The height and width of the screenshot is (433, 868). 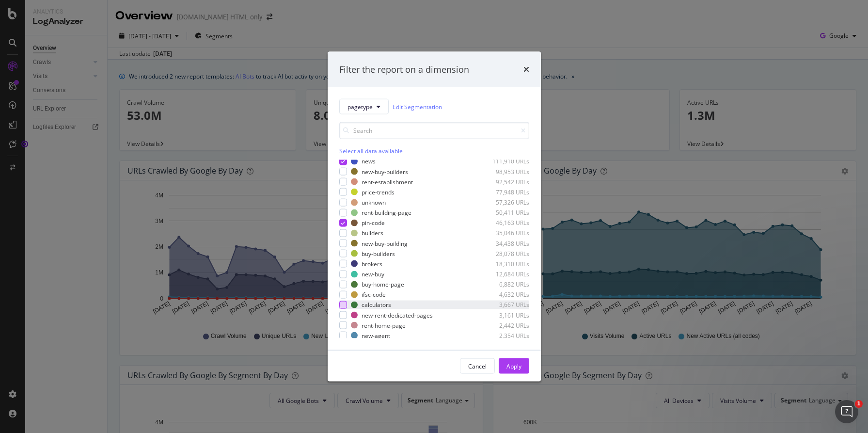 What do you see at coordinates (505, 253) in the screenshot?
I see `div: 28,078 URLs` at bounding box center [505, 253].